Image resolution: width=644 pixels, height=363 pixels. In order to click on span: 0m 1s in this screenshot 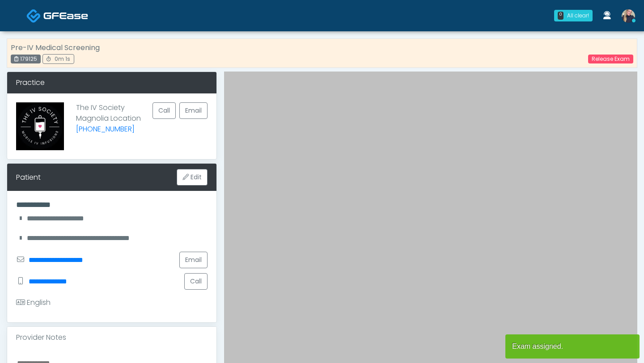, I will do `click(62, 59)`.